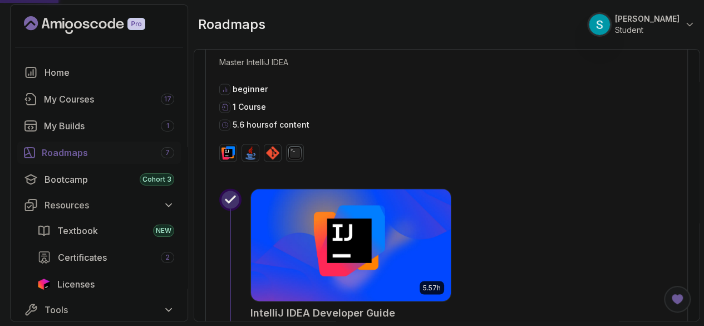 The image size is (704, 326). I want to click on img: user profile image, so click(600, 24).